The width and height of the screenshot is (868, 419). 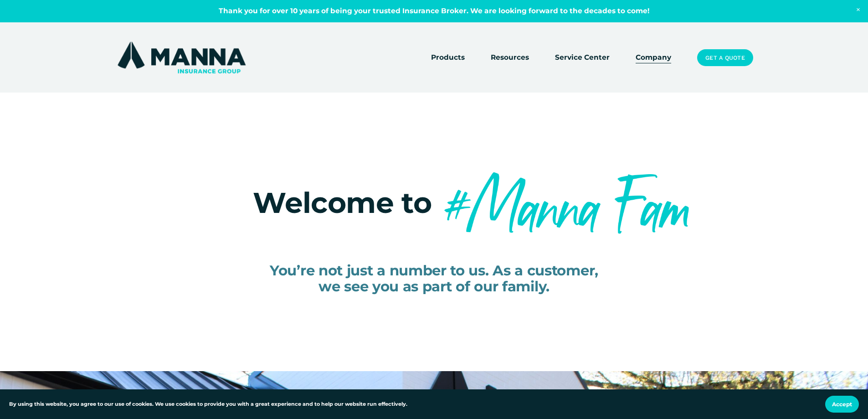 What do you see at coordinates (181, 58) in the screenshot?
I see `img: Manna Insurance Group` at bounding box center [181, 58].